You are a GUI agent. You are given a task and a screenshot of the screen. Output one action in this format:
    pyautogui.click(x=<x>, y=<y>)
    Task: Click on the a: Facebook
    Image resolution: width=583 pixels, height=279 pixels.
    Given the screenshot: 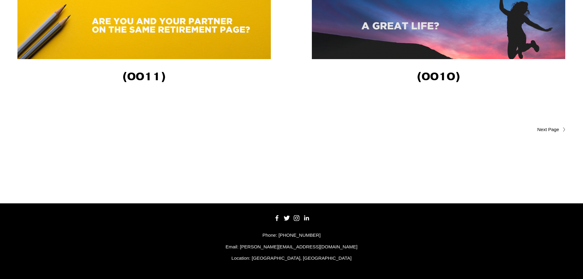 What is the action you would take?
    pyautogui.click(x=277, y=218)
    